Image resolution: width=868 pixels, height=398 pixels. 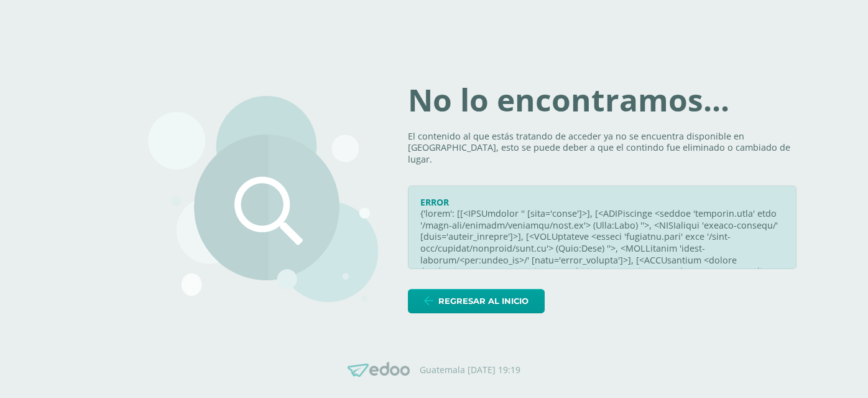 I want to click on img: 404.png, so click(x=263, y=198).